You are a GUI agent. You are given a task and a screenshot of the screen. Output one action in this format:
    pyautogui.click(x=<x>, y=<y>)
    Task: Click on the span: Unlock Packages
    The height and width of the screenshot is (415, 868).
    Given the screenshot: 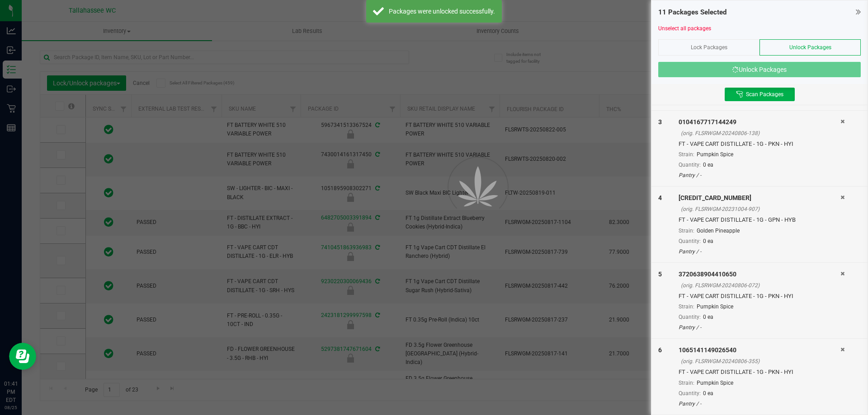 What is the action you would take?
    pyautogui.click(x=811, y=47)
    